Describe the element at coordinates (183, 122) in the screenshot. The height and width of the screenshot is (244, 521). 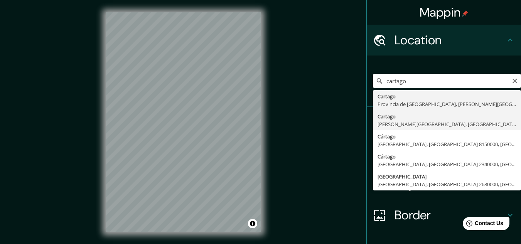
I see `canvas: Map` at that location.